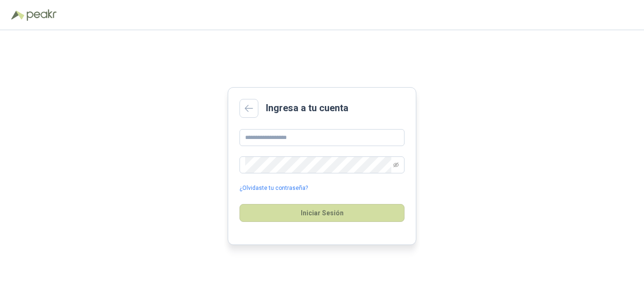 The height and width of the screenshot is (302, 644). Describe the element at coordinates (396, 165) in the screenshot. I see `span: eye-invisible` at that location.